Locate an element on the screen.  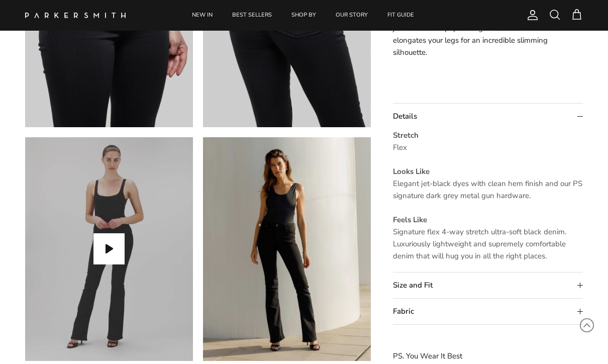
summary: Size and Fit is located at coordinates (488, 285).